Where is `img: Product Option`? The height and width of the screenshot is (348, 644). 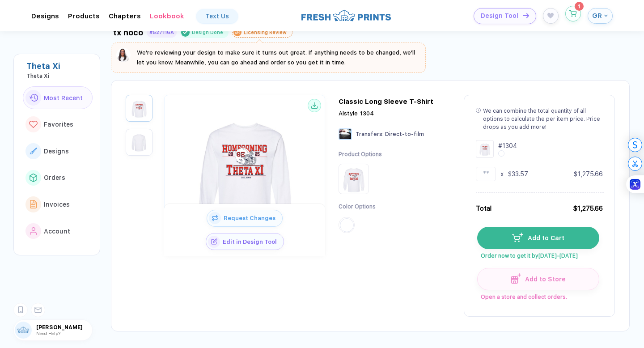 img: Product Option is located at coordinates (354, 179).